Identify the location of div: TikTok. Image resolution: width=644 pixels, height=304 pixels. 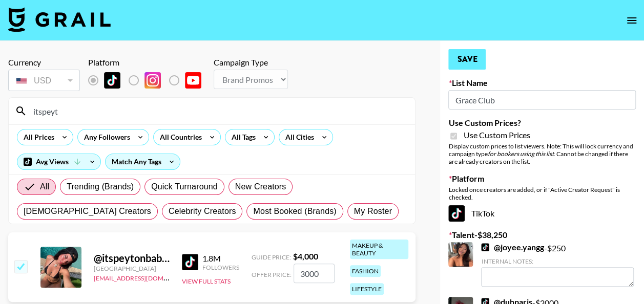
(542, 213).